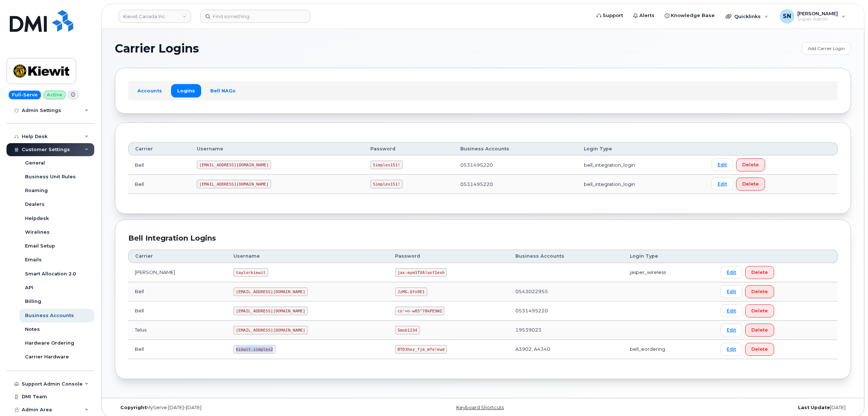 Image resolution: width=868 pixels, height=416 pixels. I want to click on a: Logins, so click(186, 91).